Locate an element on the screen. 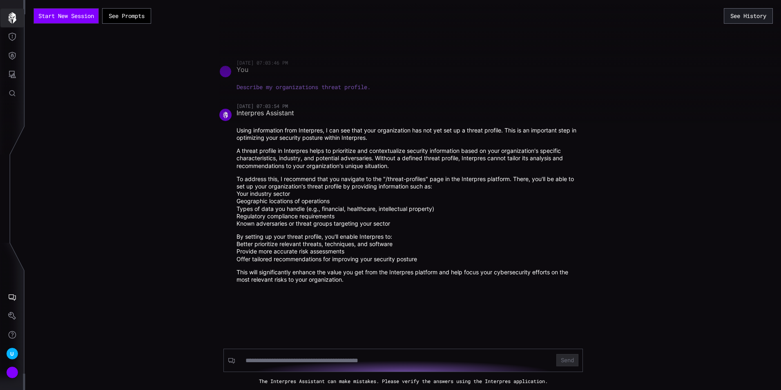  button: See Prompts is located at coordinates (127, 16).